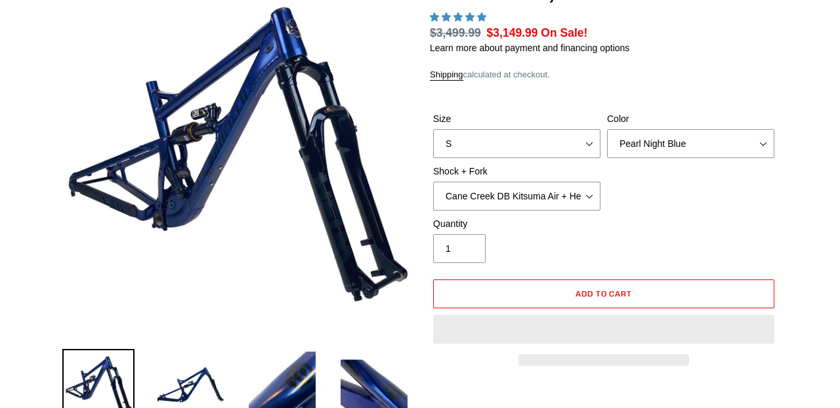  Describe the element at coordinates (564, 33) in the screenshot. I see `span: On Sale!` at that location.